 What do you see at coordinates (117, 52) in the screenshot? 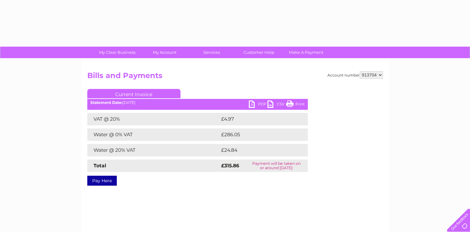
I see `a: My Clear Business` at bounding box center [117, 52].